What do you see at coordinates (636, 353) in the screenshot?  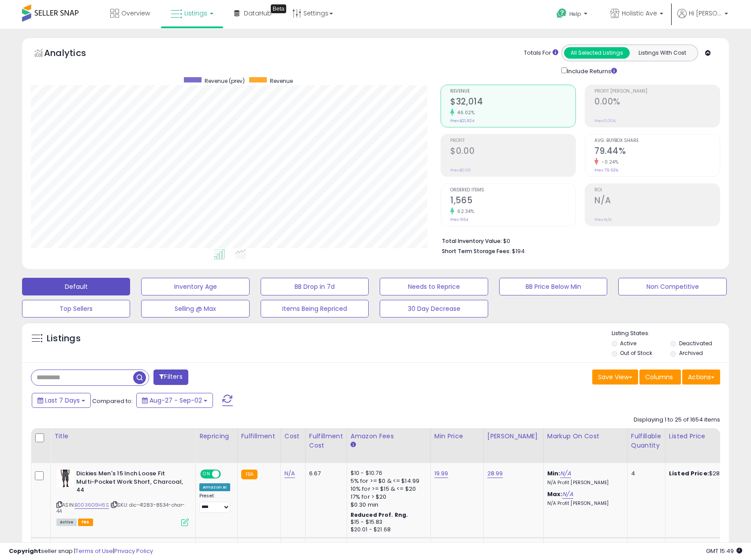 I see `label: Out of Stock` at bounding box center [636, 353].